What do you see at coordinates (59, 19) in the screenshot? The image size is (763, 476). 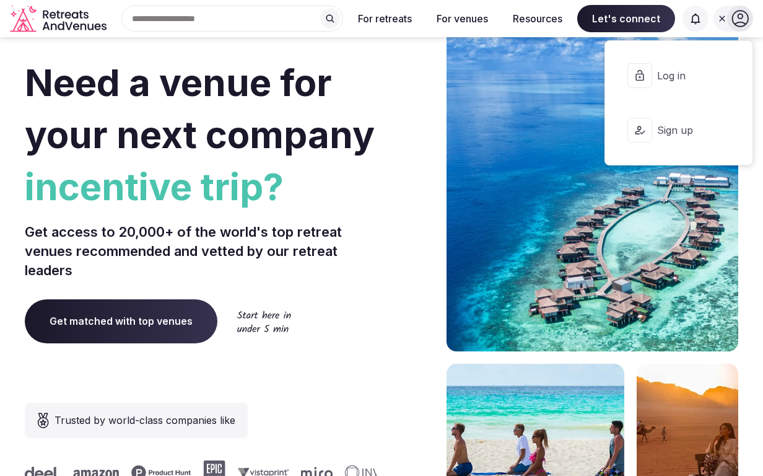 I see `svg: Retreats and Venues company logo` at bounding box center [59, 19].